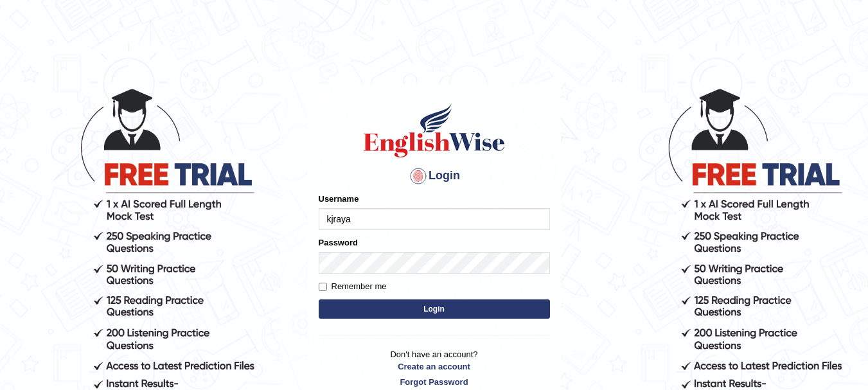 This screenshot has height=390, width=868. I want to click on button: Login, so click(434, 309).